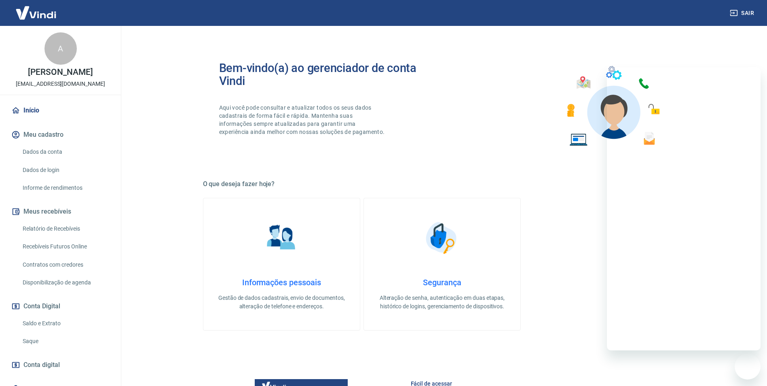 Image resolution: width=767 pixels, height=386 pixels. Describe the element at coordinates (303, 120) in the screenshot. I see `p: Aqui você pode consultar e atualizar todos os seus dados cadastrais de forma fácil e rápida. Mant...` at that location.